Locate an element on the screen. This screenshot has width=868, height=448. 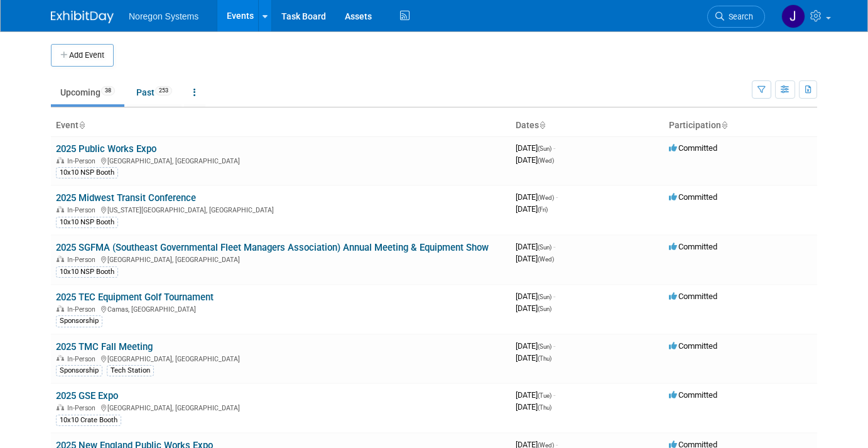
a: Past253 is located at coordinates (154, 92).